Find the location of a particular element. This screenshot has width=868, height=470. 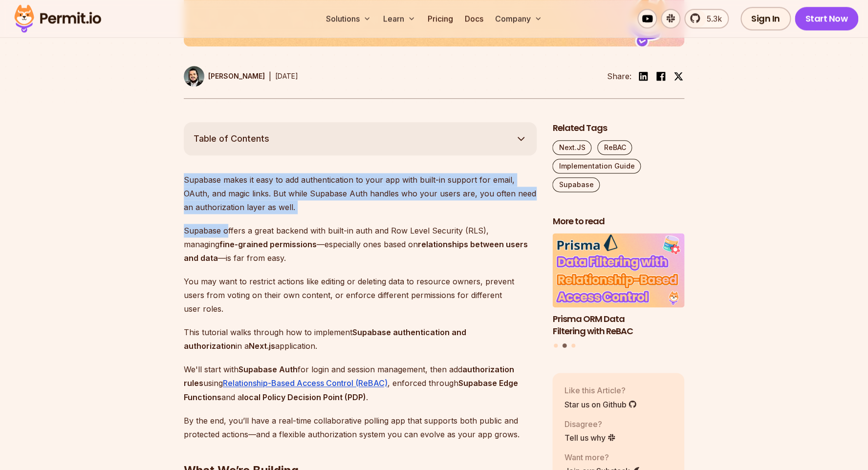

img: Gabriel L. Manor is located at coordinates (194, 76).